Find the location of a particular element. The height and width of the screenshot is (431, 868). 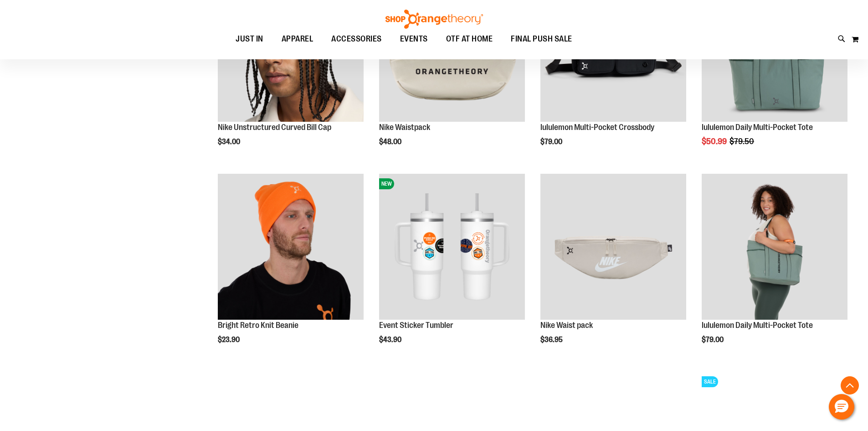

a: Nike Waist pack is located at coordinates (566, 325).